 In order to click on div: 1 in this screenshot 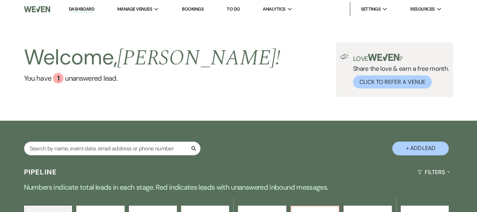, I will do `click(58, 78)`.